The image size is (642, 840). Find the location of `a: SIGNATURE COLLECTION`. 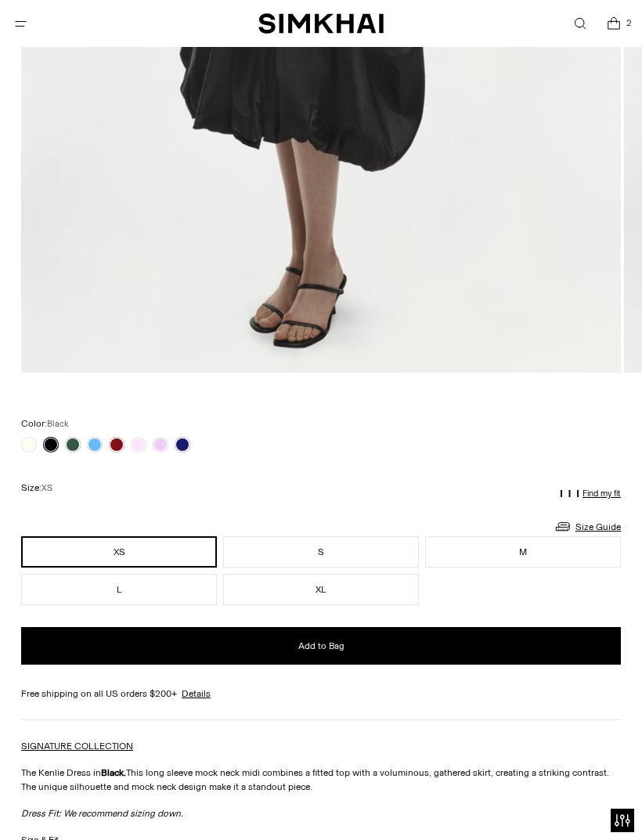

a: SIGNATURE COLLECTION is located at coordinates (76, 746).